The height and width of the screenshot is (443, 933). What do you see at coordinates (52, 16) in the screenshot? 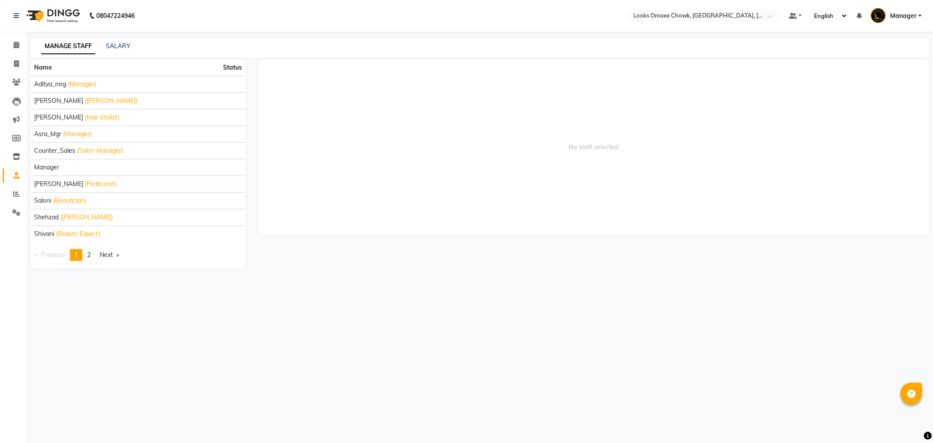
I see `img: logo` at bounding box center [52, 16].